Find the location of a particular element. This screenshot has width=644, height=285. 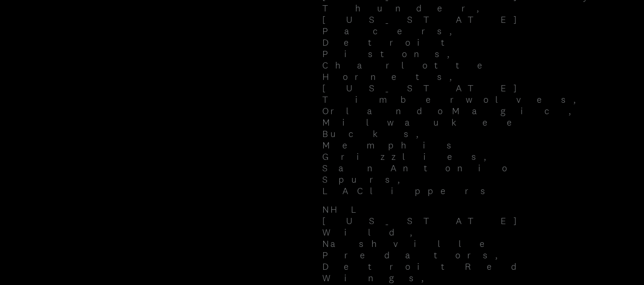

a: Charlotte Hornets is located at coordinates (412, 71).